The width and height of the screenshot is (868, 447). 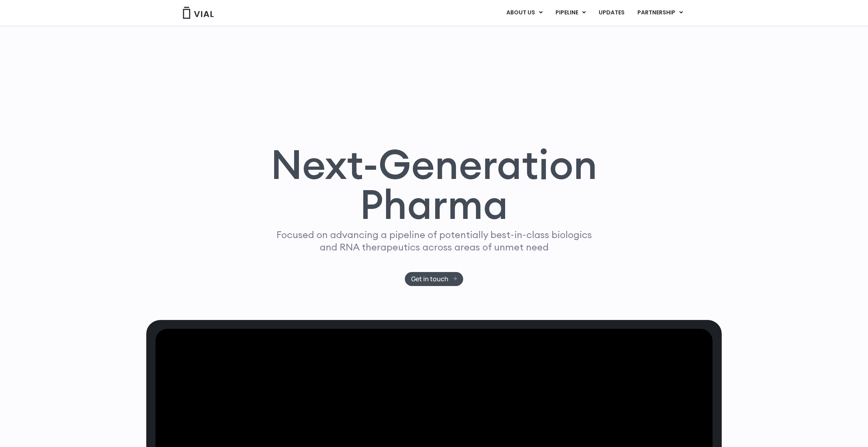 What do you see at coordinates (198, 13) in the screenshot?
I see `img: Vial Logo` at bounding box center [198, 13].